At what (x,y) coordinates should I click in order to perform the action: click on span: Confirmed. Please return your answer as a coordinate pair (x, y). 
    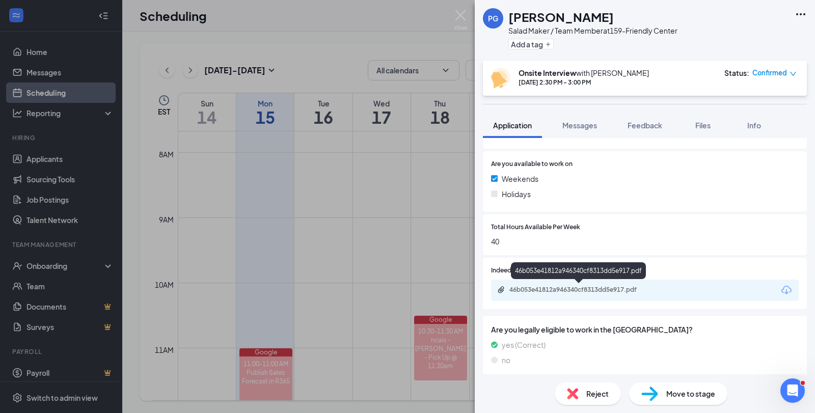
    Looking at the image, I should click on (770, 73).